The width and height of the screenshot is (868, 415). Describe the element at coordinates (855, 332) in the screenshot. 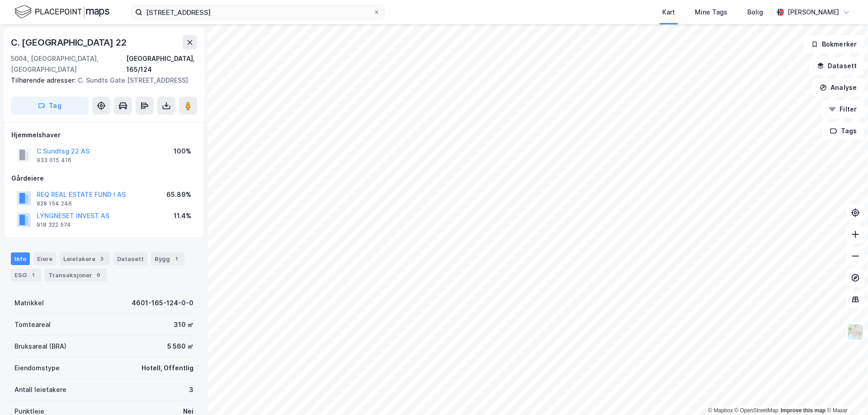

I see `img: Z` at that location.